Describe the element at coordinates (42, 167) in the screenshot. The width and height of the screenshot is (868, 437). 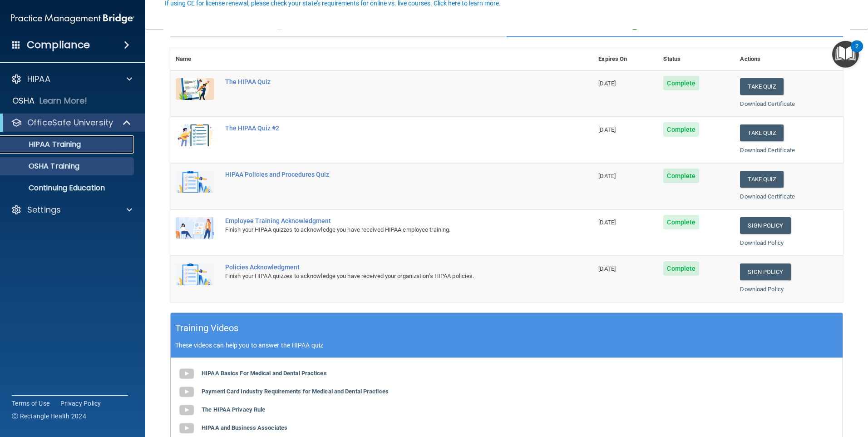
I see `p: OSHA Training` at that location.